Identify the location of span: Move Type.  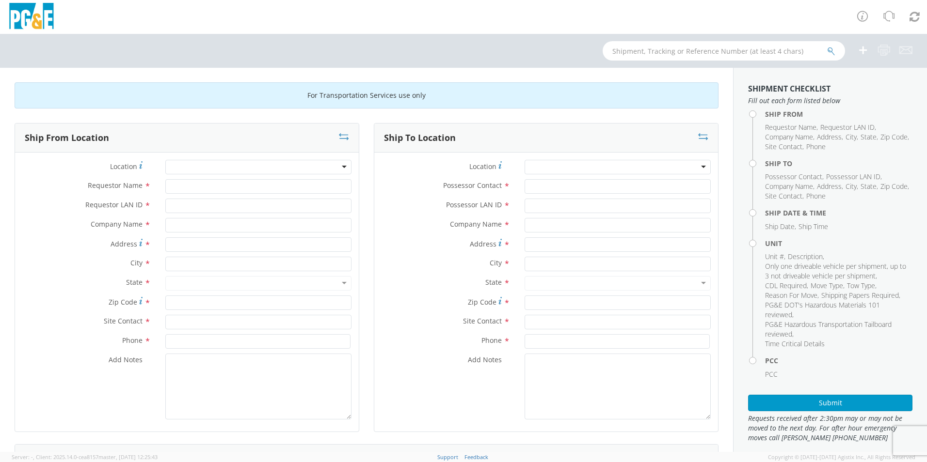
(826, 285).